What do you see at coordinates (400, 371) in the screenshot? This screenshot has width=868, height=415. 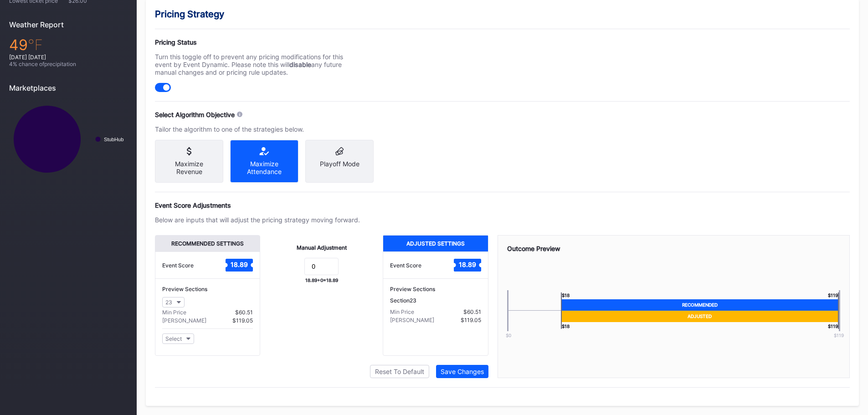 I see `button: Reset To Default` at bounding box center [400, 371].